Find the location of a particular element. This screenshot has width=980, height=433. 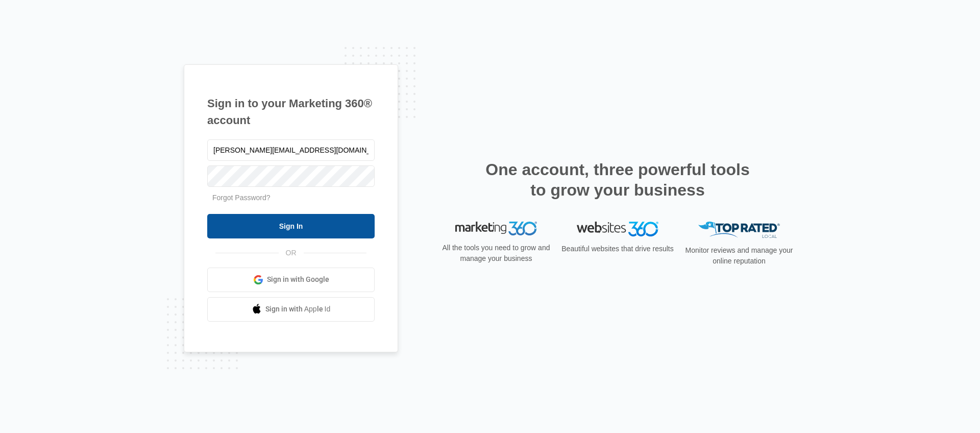

a: Sign in with Google is located at coordinates (291, 280).